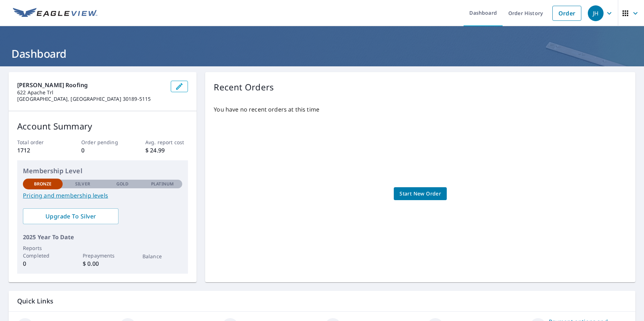 The height and width of the screenshot is (321, 644). What do you see at coordinates (567, 13) in the screenshot?
I see `a: Order` at bounding box center [567, 13].